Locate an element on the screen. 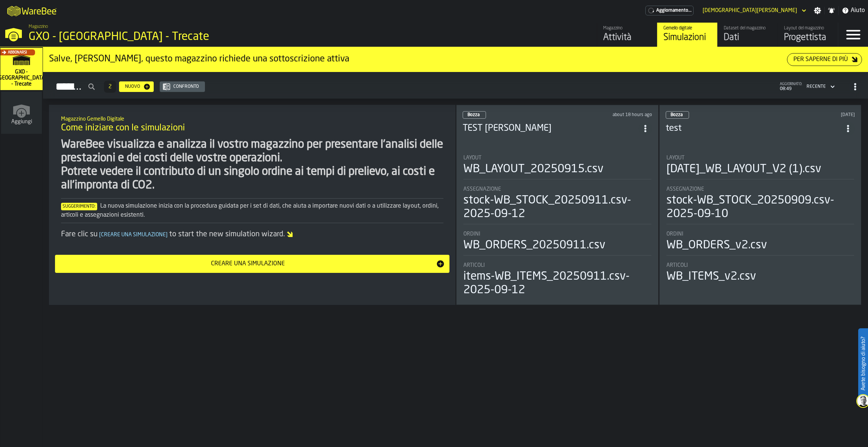 This screenshot has width=868, height=447. div: Abbonamento al menu is located at coordinates (670, 10).